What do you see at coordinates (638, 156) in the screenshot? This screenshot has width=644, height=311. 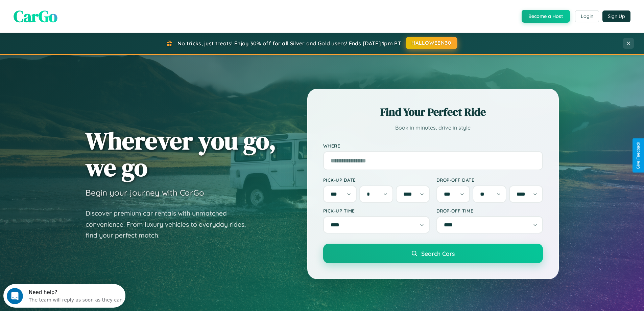 I see `div: Give Feedback` at bounding box center [638, 156].